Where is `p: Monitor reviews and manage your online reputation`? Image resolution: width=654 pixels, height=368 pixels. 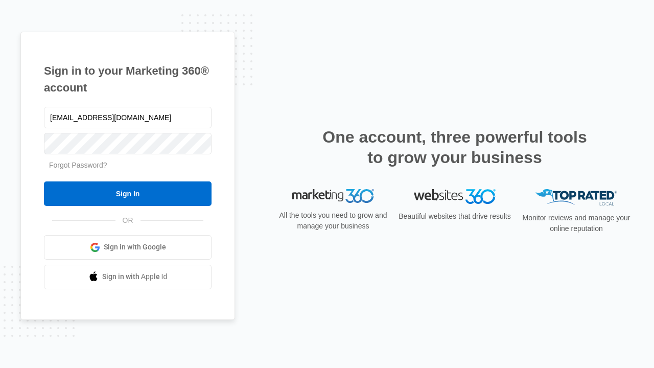
p: Monitor reviews and manage your online reputation is located at coordinates (576, 223).